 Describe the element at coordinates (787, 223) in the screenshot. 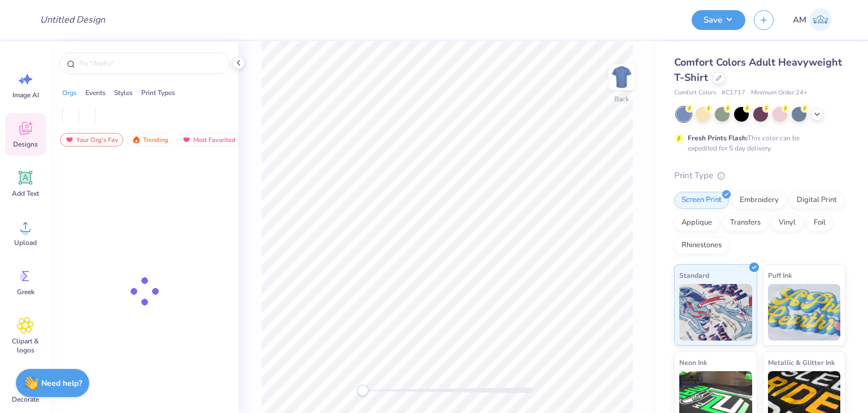

I see `div: Vinyl` at that location.